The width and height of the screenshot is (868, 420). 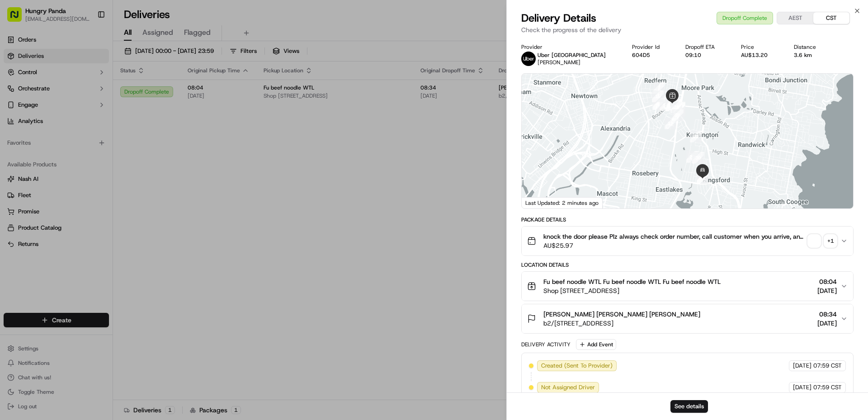 I want to click on button: See details, so click(x=689, y=407).